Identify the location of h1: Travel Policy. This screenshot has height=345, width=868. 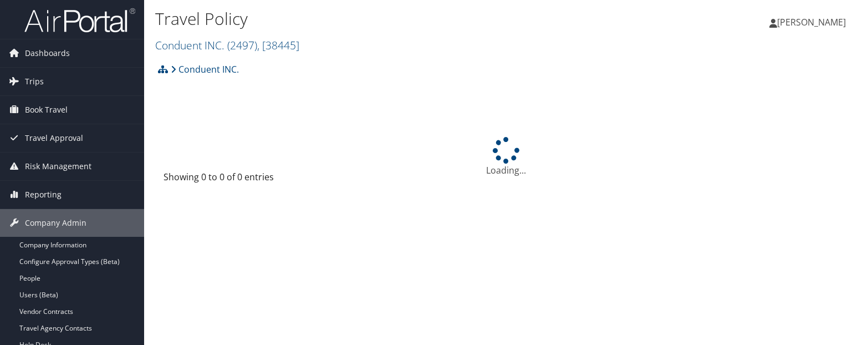
(389, 19).